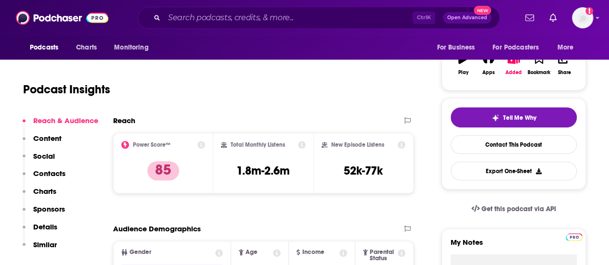 Image resolution: width=609 pixels, height=265 pixels. Describe the element at coordinates (66, 90) in the screenshot. I see `h1: Podcast Insights` at that location.